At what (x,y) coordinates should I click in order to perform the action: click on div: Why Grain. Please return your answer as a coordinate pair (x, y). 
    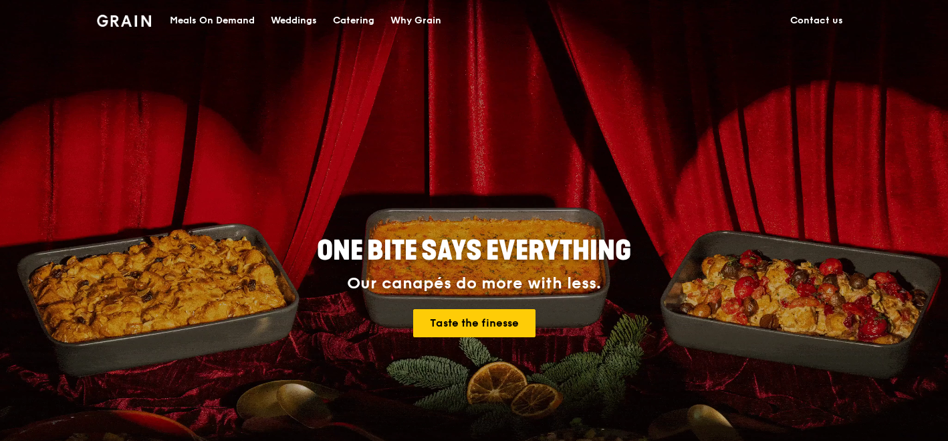
    Looking at the image, I should click on (416, 21).